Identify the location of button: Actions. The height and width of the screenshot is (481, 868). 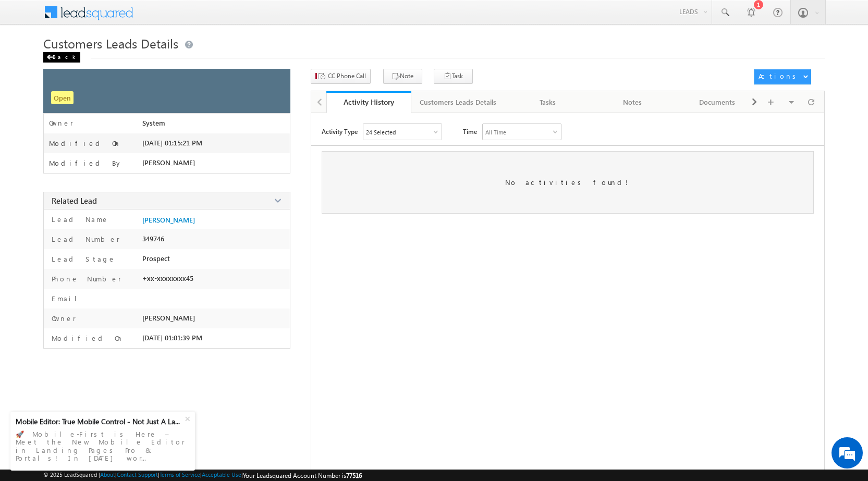
(783, 76).